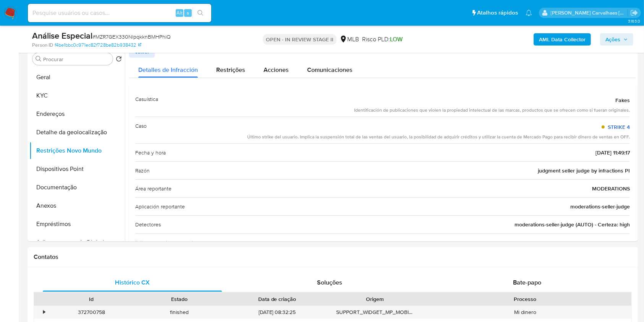 Image resolution: width=644 pixels, height=322 pixels. What do you see at coordinates (120, 13) in the screenshot?
I see `input: Pesquise usuários ou casos...` at bounding box center [120, 13].